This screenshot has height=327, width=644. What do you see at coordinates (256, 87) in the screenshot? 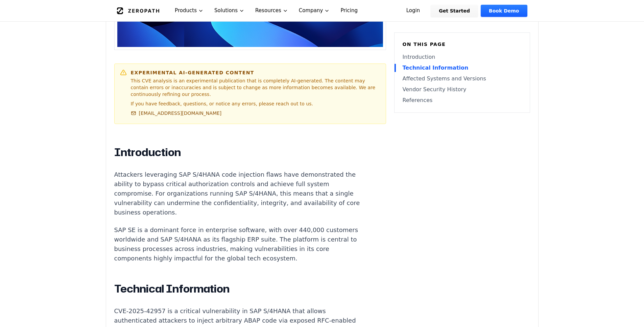
I see `p: This CVE analysis is an experimental publication that is completely AI-generated. The content may...` at bounding box center [256, 87].